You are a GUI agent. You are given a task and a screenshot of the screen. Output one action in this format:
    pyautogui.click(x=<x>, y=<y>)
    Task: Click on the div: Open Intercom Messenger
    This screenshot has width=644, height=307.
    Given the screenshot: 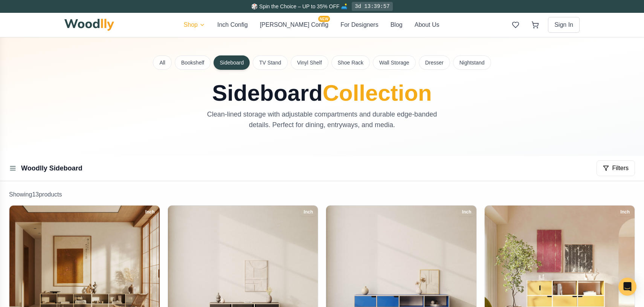 What is the action you would take?
    pyautogui.click(x=628, y=286)
    